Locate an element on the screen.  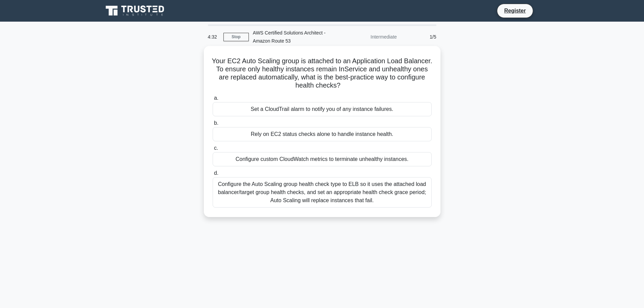
div: 4:32 is located at coordinates (214, 37).